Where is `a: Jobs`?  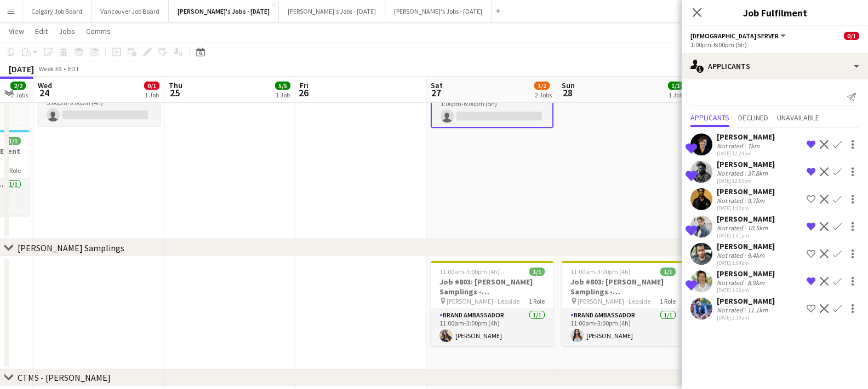 a: Jobs is located at coordinates (67, 31).